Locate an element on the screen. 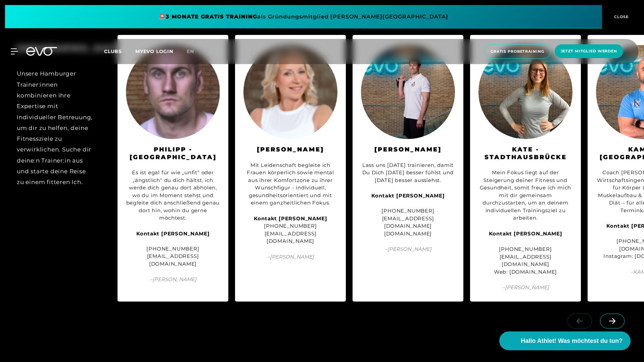 The image size is (644, 362). span: Gratis Probetraining is located at coordinates (517, 52).